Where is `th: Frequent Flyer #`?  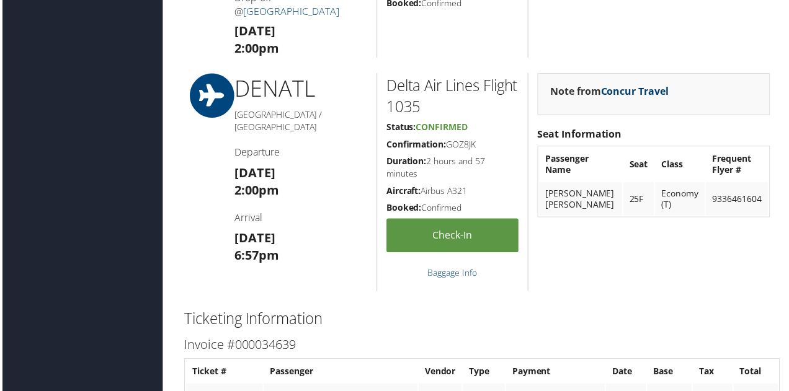
th: Frequent Flyer # is located at coordinates (739, 166).